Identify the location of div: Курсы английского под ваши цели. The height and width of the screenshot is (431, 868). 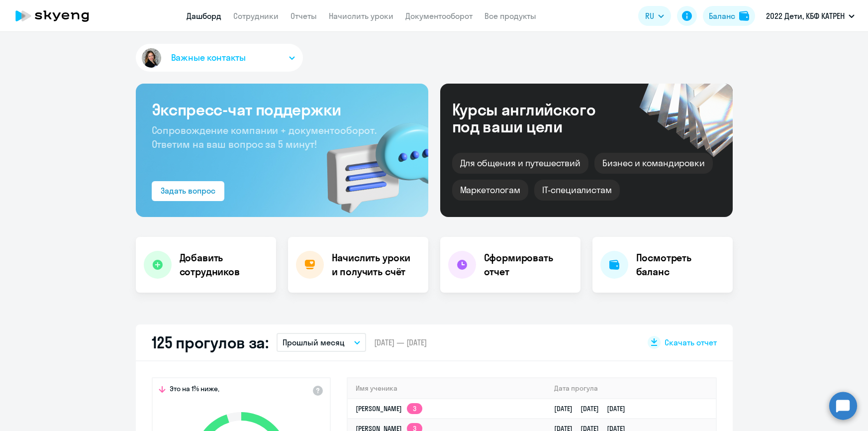
(537, 118).